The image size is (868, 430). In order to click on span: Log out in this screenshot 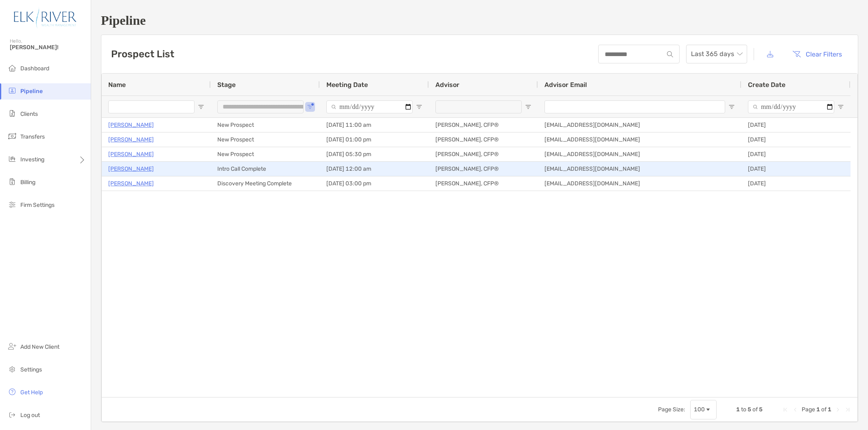, I will do `click(30, 415)`.